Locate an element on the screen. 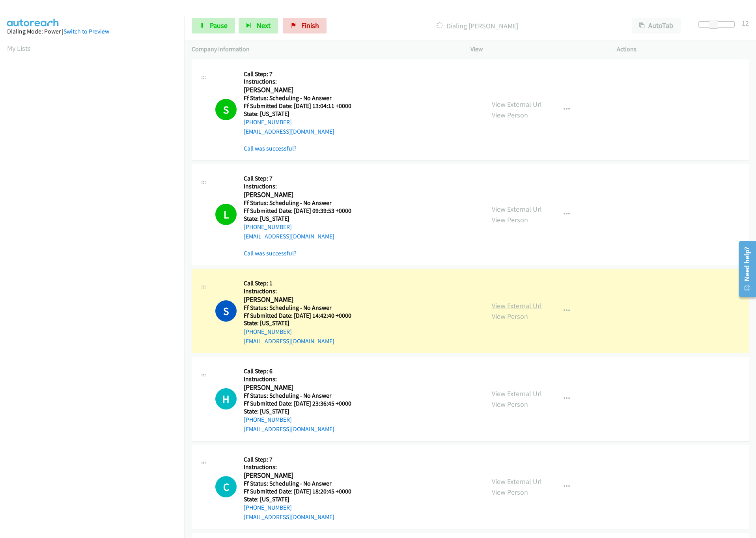  a: Finish is located at coordinates (305, 25).